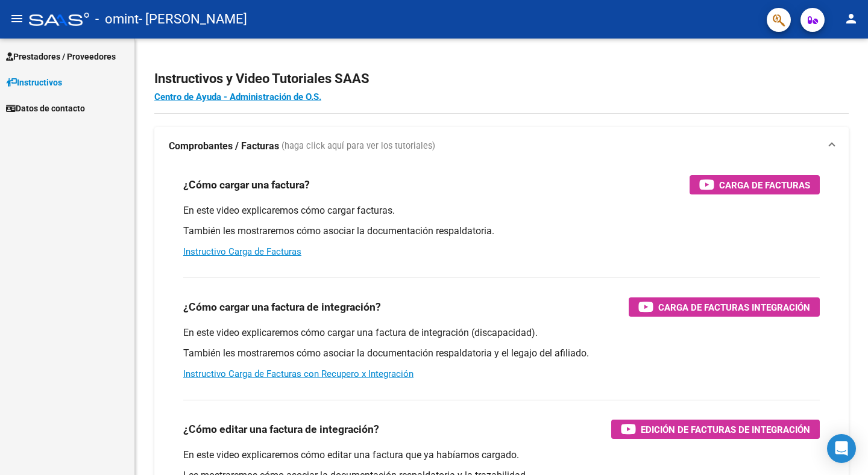  Describe the element at coordinates (725, 429) in the screenshot. I see `span: Edición de Facturas de integración` at that location.